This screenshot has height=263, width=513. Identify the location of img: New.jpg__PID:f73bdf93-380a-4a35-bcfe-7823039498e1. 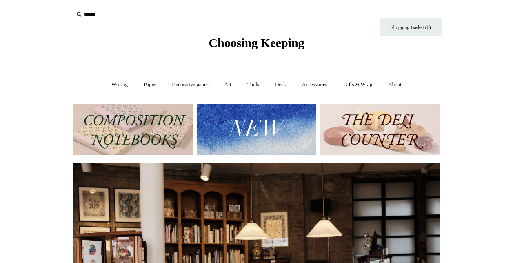
(256, 129).